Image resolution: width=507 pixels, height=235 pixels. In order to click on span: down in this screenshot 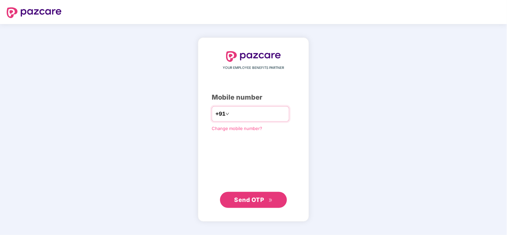, I will do `click(227, 114)`.